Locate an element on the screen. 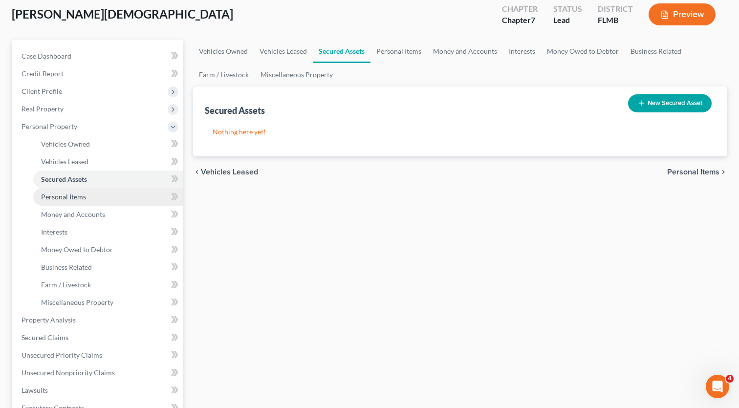 This screenshot has height=408, width=739. span: Personal Property is located at coordinates (49, 126).